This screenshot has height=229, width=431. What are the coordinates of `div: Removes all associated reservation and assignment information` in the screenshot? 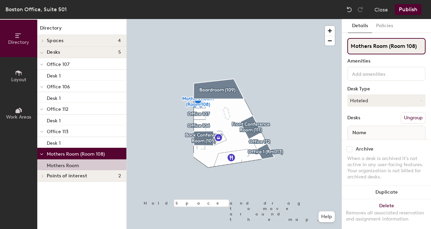 It's located at (387, 216).